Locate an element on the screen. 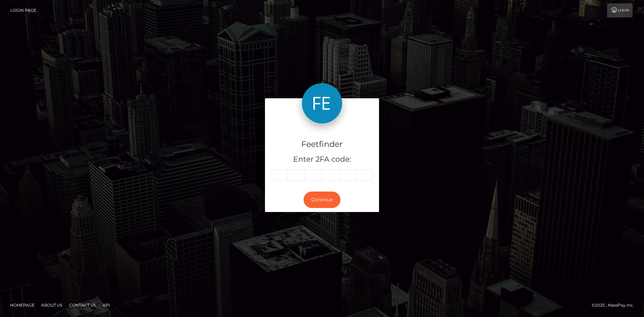  div: © 2025 , MassPay Inc. is located at coordinates (615, 305).